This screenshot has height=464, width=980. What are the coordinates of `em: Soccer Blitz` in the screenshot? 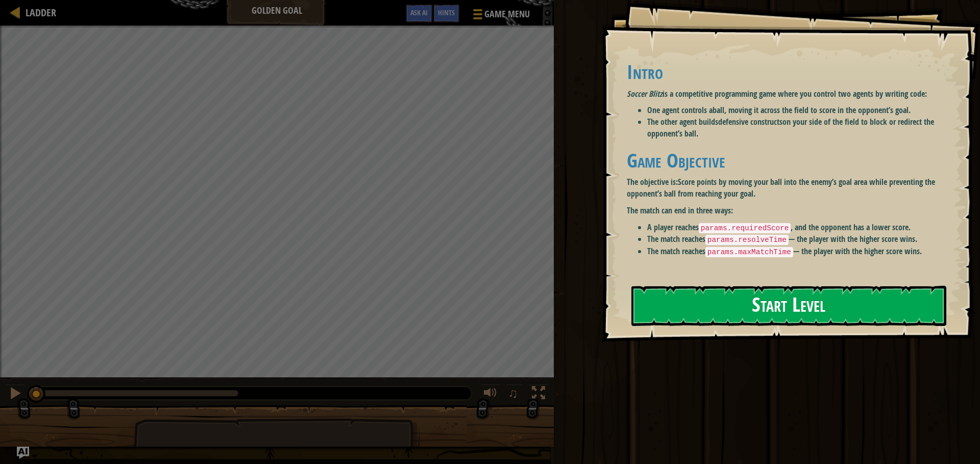 It's located at (644, 94).